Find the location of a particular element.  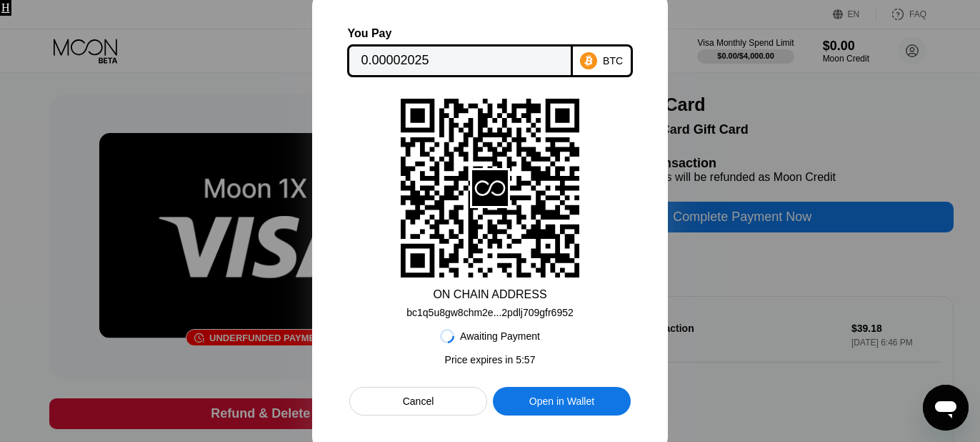

div: You Pay is located at coordinates (459, 34).